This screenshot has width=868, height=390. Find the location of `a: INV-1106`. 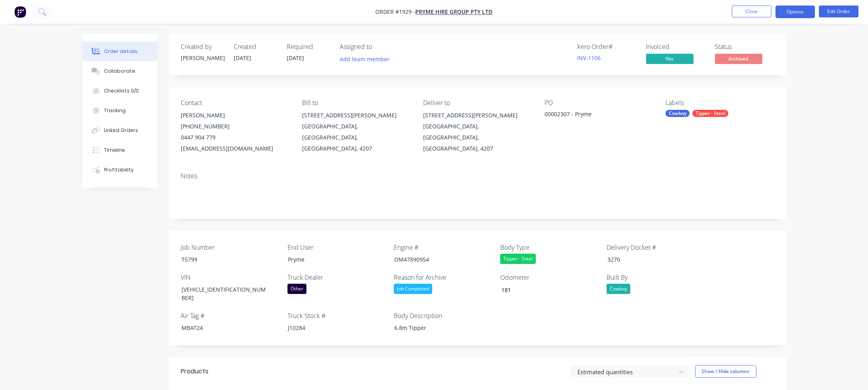

a: INV-1106 is located at coordinates (589, 58).